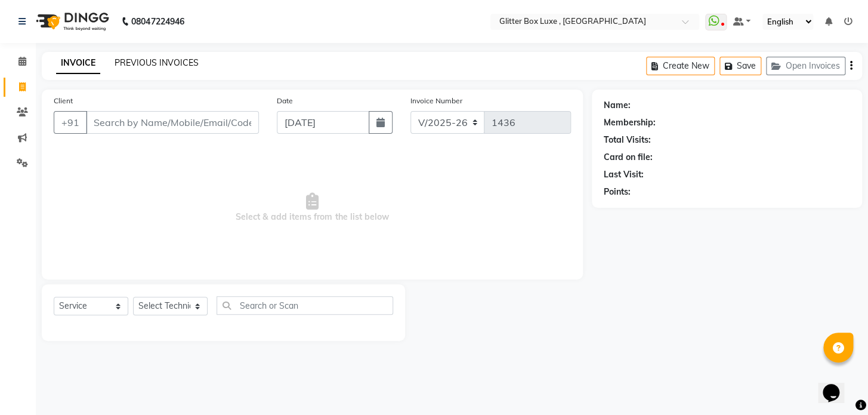 Image resolution: width=868 pixels, height=415 pixels. Describe the element at coordinates (284, 101) in the screenshot. I see `label: Date` at that location.